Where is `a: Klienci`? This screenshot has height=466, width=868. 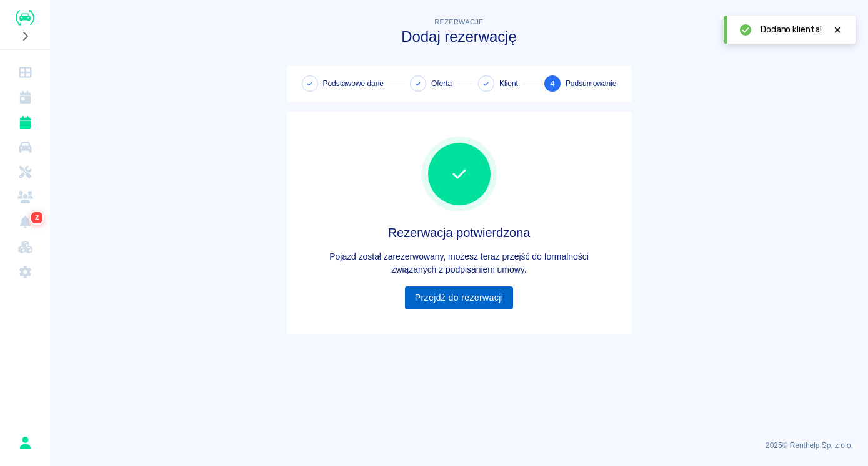 a: Klienci is located at coordinates (25, 197).